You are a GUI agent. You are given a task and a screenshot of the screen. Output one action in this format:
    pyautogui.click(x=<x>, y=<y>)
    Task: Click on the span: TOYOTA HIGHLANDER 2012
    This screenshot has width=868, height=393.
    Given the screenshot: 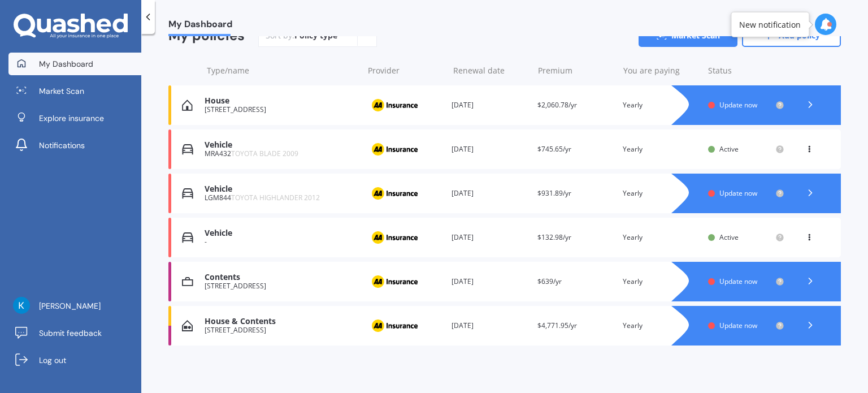 What is the action you would take?
    pyautogui.click(x=275, y=197)
    